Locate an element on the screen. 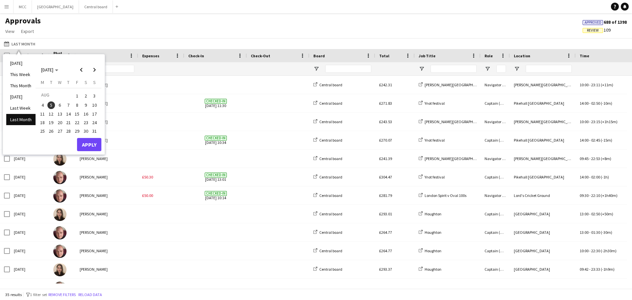 This screenshot has height=300, width=632. span: 10:00 is located at coordinates (584, 251).